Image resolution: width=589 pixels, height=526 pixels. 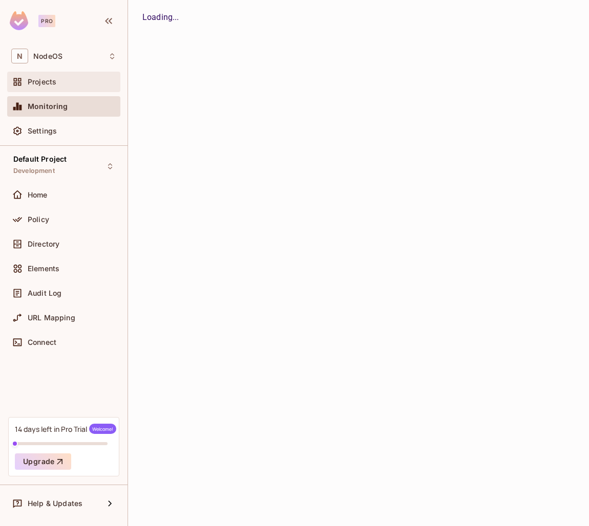 What do you see at coordinates (42, 131) in the screenshot?
I see `span: Settings` at bounding box center [42, 131].